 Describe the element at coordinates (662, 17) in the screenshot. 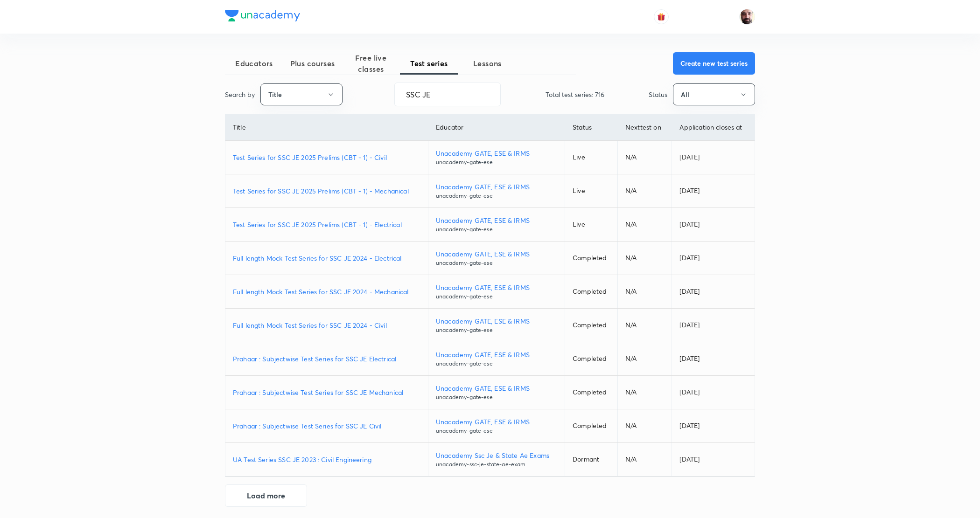

I see `button: avatar` at that location.